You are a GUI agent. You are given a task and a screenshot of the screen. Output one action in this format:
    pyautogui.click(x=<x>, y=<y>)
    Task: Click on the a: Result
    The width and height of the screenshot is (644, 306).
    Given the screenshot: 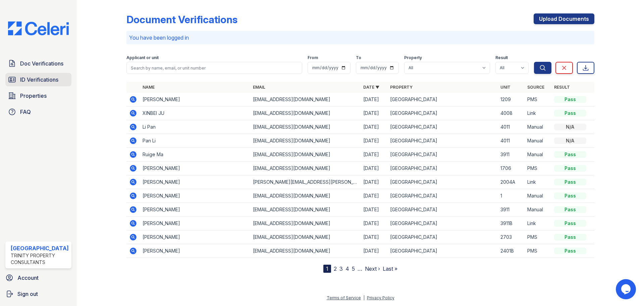 What is the action you would take?
    pyautogui.click(x=562, y=87)
    